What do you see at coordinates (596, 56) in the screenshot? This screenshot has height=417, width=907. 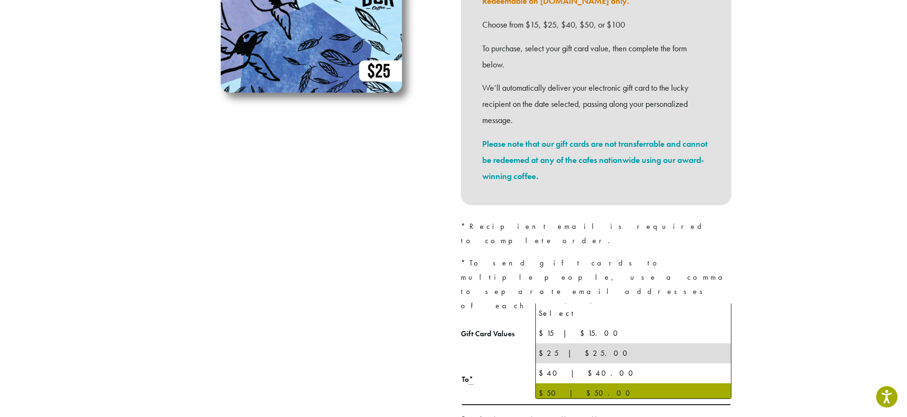 I see `p: To purchase, select your gift card value, then complete the form below.` at bounding box center [596, 56].